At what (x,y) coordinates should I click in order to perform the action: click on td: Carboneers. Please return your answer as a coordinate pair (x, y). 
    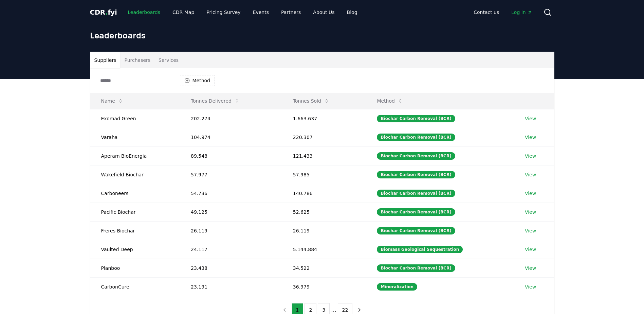
    Looking at the image, I should click on (135, 193).